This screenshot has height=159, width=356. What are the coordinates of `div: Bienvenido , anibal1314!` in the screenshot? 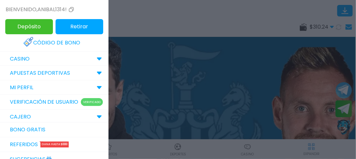 It's located at (40, 10).